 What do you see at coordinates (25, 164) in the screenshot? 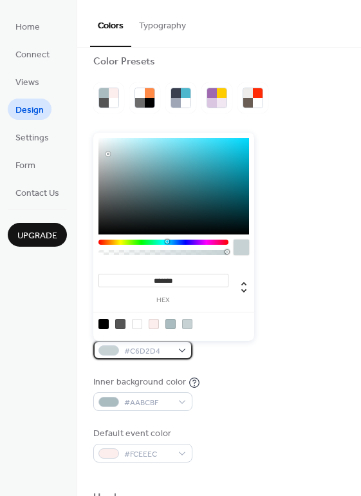
I see `a: Form` at bounding box center [25, 164].